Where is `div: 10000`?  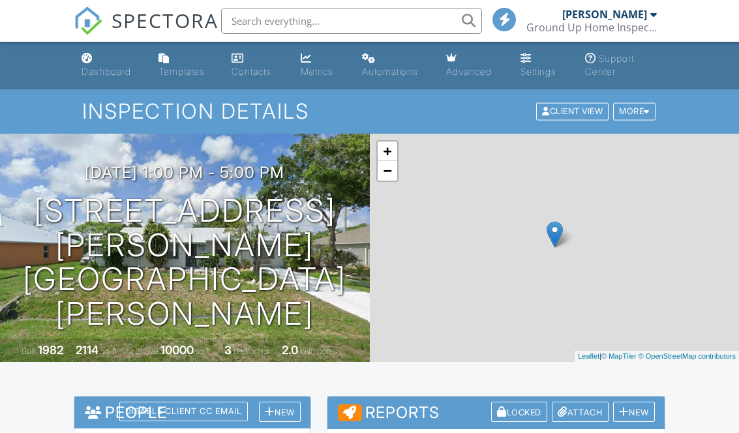 div: 10000 is located at coordinates (177, 350).